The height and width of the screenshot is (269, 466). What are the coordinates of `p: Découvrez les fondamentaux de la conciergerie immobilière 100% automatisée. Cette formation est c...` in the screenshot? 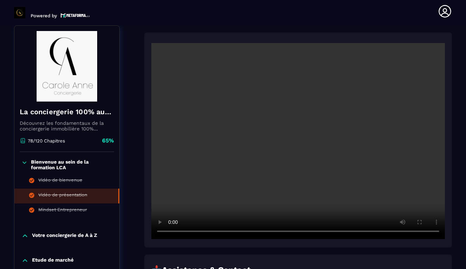 It's located at (67, 126).